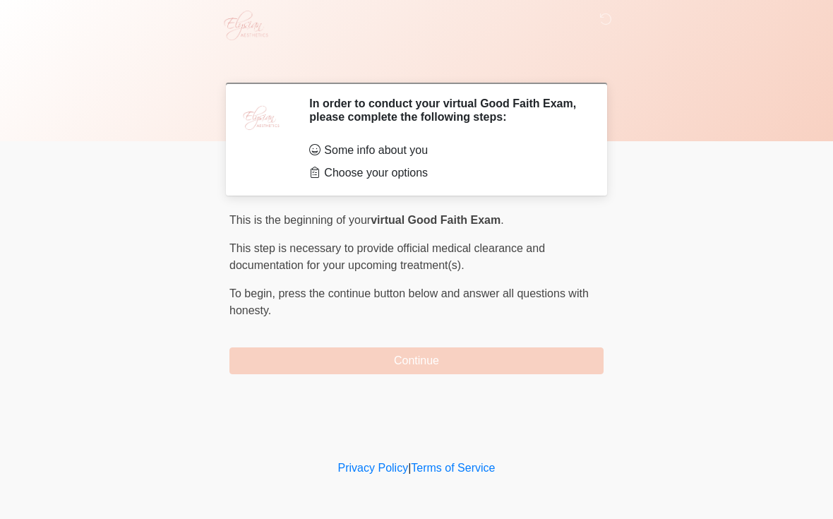  I want to click on img: Elysian Aesthetics Logo, so click(245, 25).